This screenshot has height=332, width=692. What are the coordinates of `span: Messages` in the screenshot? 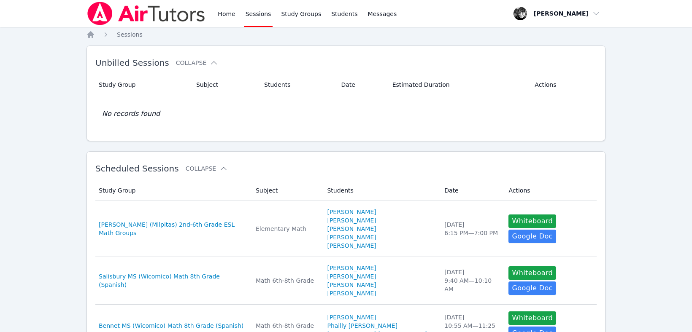 It's located at (382, 14).